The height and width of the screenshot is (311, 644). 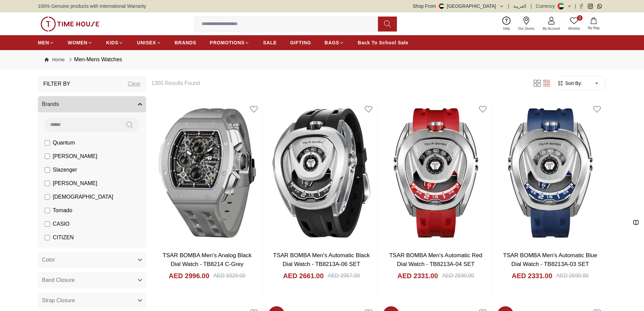 I want to click on button: My Bag, so click(x=594, y=24).